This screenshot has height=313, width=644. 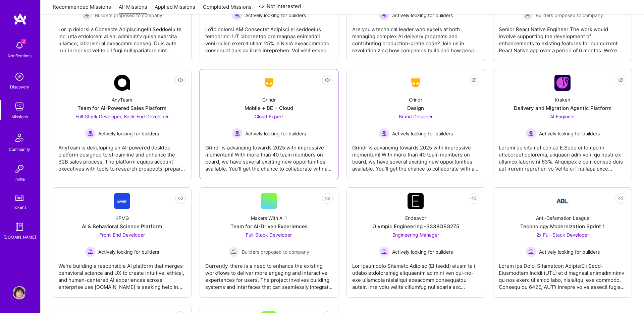 What do you see at coordinates (562, 100) in the screenshot?
I see `div: Kraken` at bounding box center [562, 100].